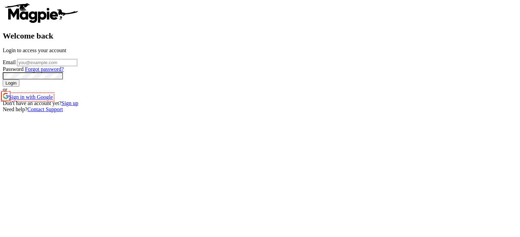 The image size is (520, 237). I want to click on a: Contact Support, so click(45, 109).